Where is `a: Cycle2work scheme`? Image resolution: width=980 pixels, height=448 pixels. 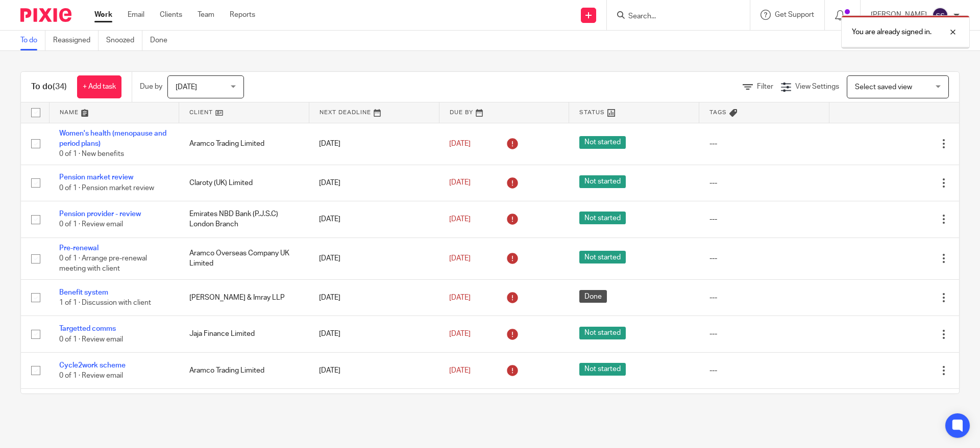
a: Cycle2work scheme is located at coordinates (92, 366).